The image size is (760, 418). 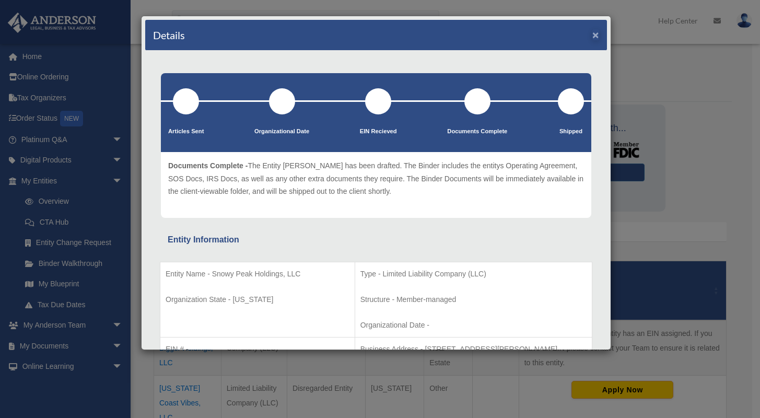 I want to click on h4: Details, so click(x=169, y=35).